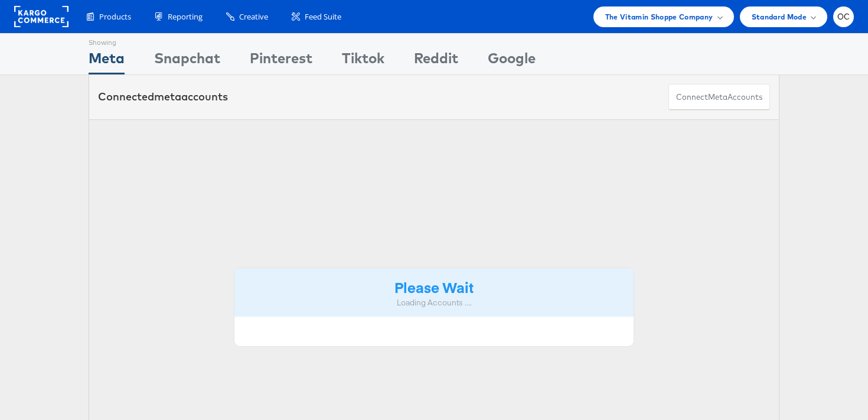 The height and width of the screenshot is (420, 868). What do you see at coordinates (106, 41) in the screenshot?
I see `div: Showing` at bounding box center [106, 41].